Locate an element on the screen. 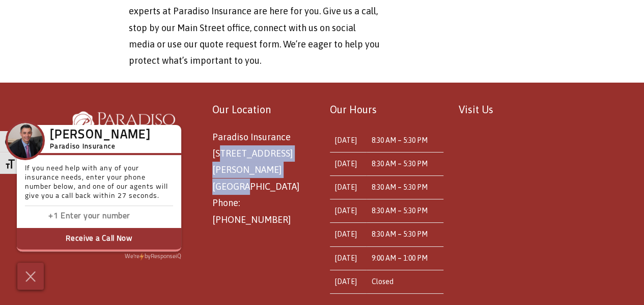  input: Enter country code is located at coordinates (46, 216).